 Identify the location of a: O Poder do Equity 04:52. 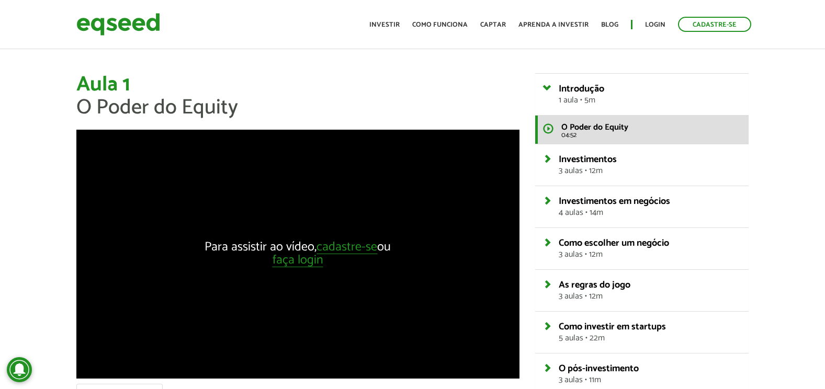
(642, 130).